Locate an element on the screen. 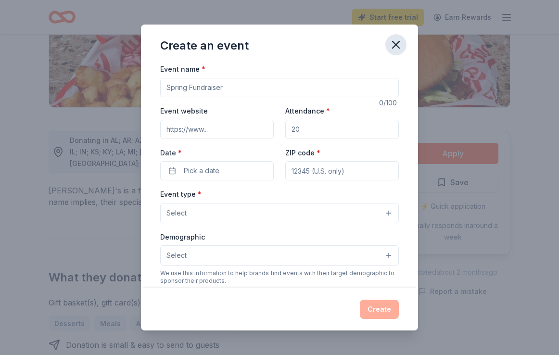 This screenshot has height=355, width=559. button: Pick a date is located at coordinates (217, 171).